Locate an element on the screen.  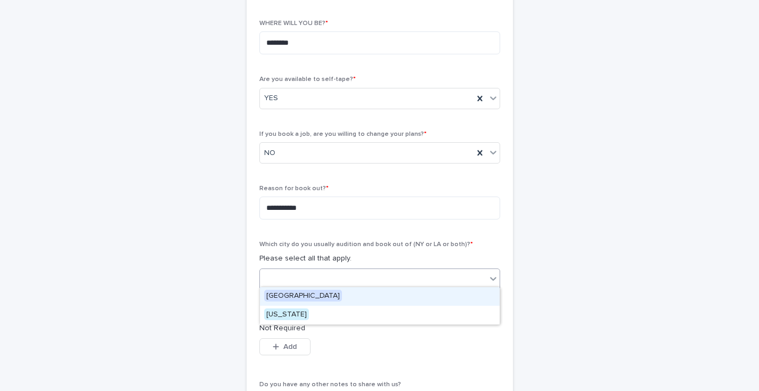
span: Which city do you usually audition and book out of (NY or LA or both)? is located at coordinates (366, 245).